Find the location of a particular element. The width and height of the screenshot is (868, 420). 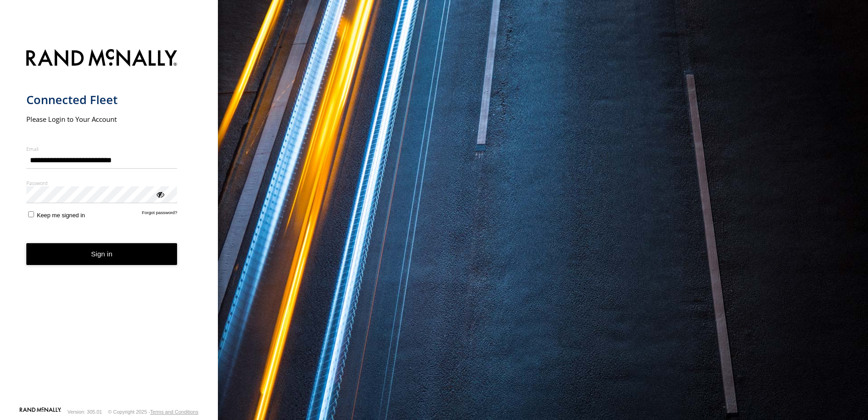

a: Terms and Conditions is located at coordinates (174, 411).